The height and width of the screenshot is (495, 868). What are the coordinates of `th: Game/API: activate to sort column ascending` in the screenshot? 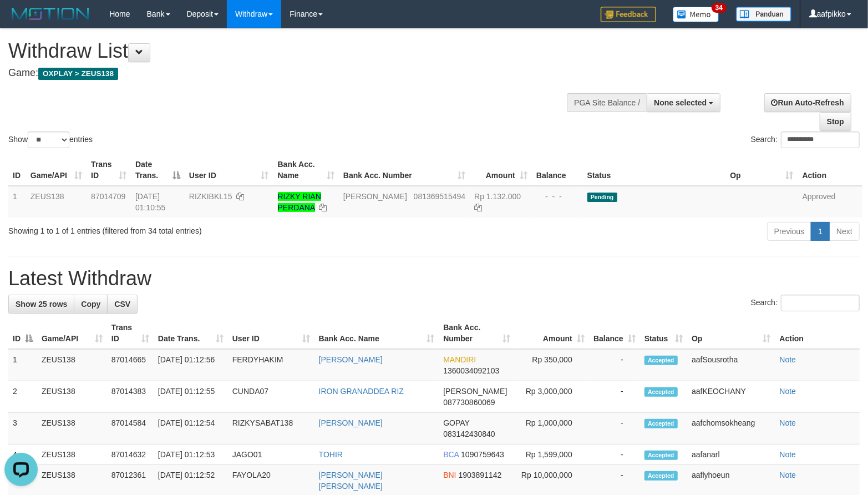 It's located at (72, 333).